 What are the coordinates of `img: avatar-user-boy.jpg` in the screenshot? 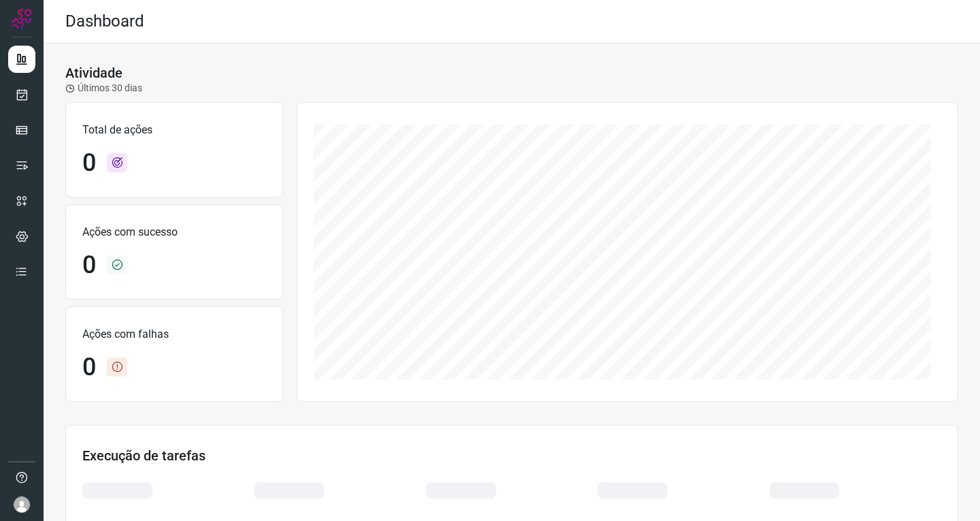 It's located at (22, 505).